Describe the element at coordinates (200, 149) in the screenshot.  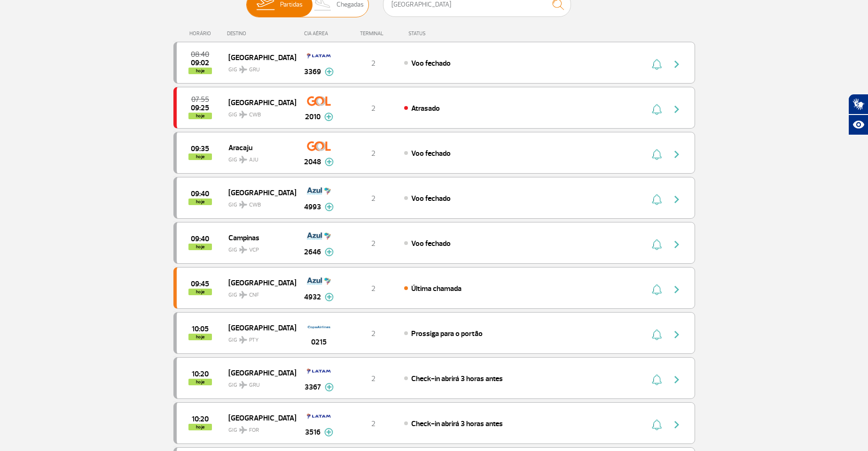
I see `span: 2025-08-26 09:35:00` at that location.